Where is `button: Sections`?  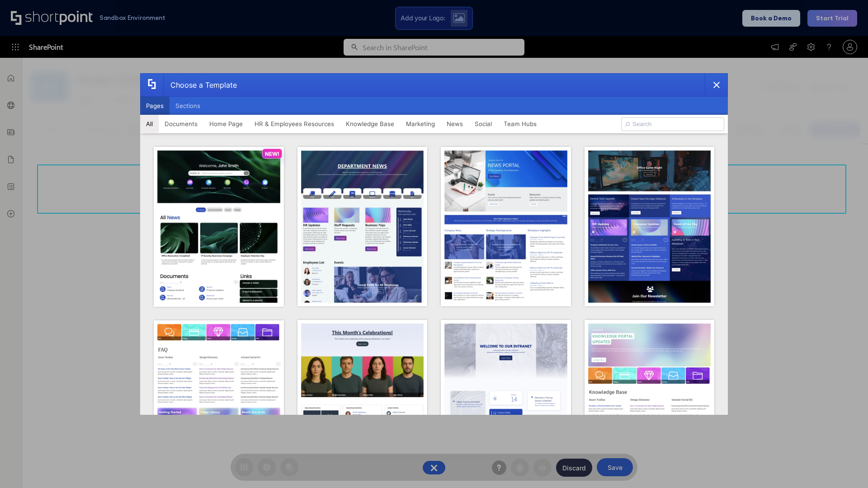
button: Sections is located at coordinates (188, 105).